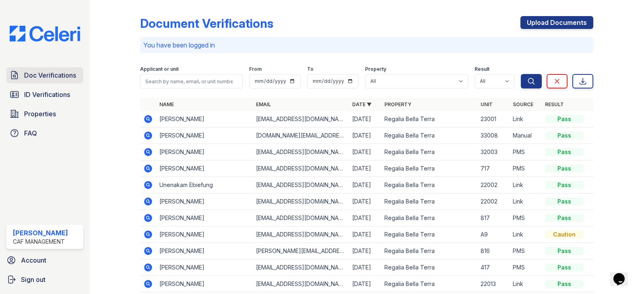 The width and height of the screenshot is (644, 294). I want to click on span: Sign out, so click(33, 280).